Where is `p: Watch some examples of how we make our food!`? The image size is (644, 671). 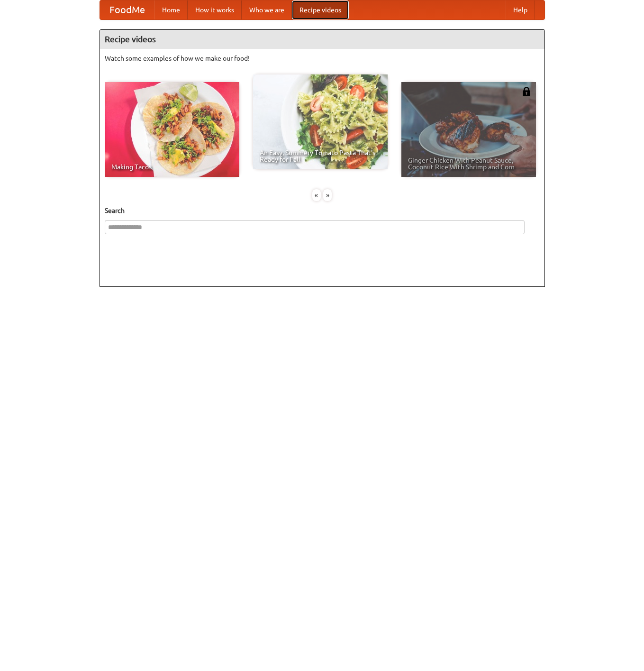 p: Watch some examples of how we make our food! is located at coordinates (322, 59).